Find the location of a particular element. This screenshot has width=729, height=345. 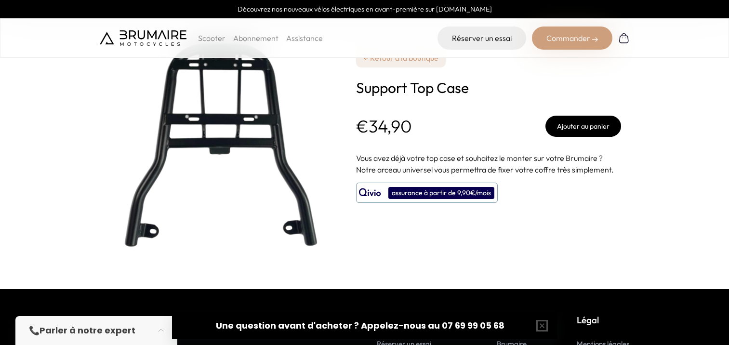

img: Panier is located at coordinates (624, 38).